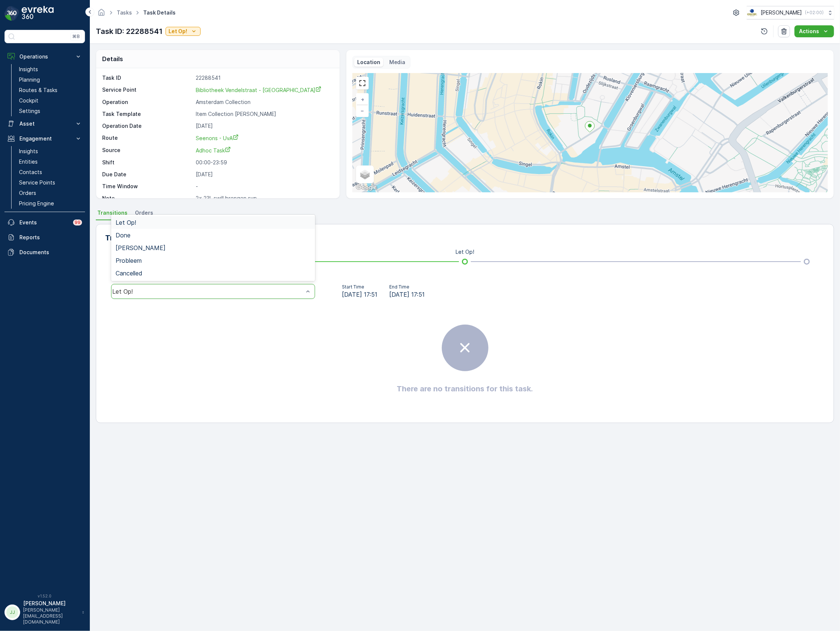 The image size is (840, 631). I want to click on p: Documents, so click(50, 252).